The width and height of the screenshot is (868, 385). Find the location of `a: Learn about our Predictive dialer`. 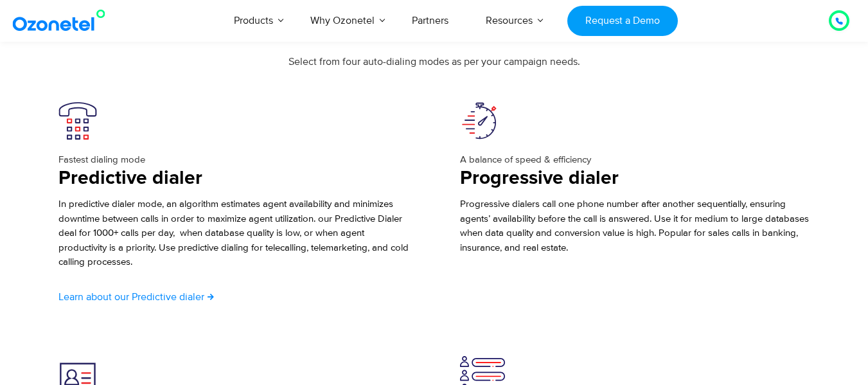

a: Learn about our Predictive dialer is located at coordinates (136, 297).